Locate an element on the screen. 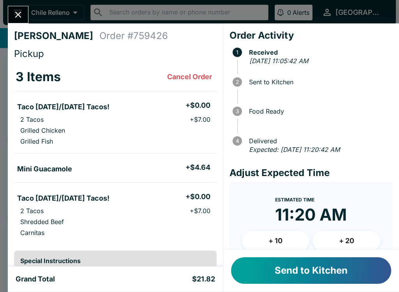  p: Carnitas is located at coordinates (32, 232).